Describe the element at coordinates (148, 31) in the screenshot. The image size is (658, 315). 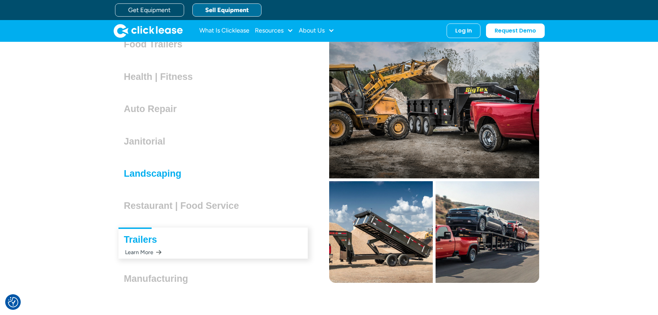
I see `img: Clicklease logo` at that location.